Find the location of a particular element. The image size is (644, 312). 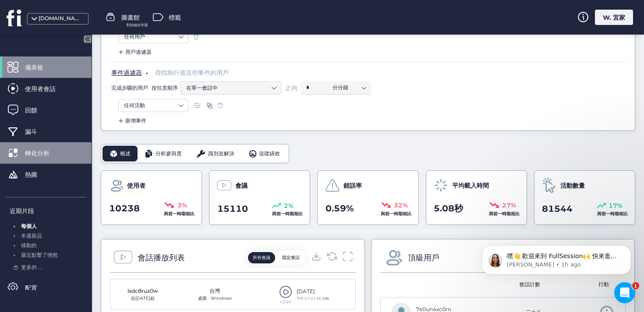

p: Message from Dana, sent 1h ago is located at coordinates (95, 37).